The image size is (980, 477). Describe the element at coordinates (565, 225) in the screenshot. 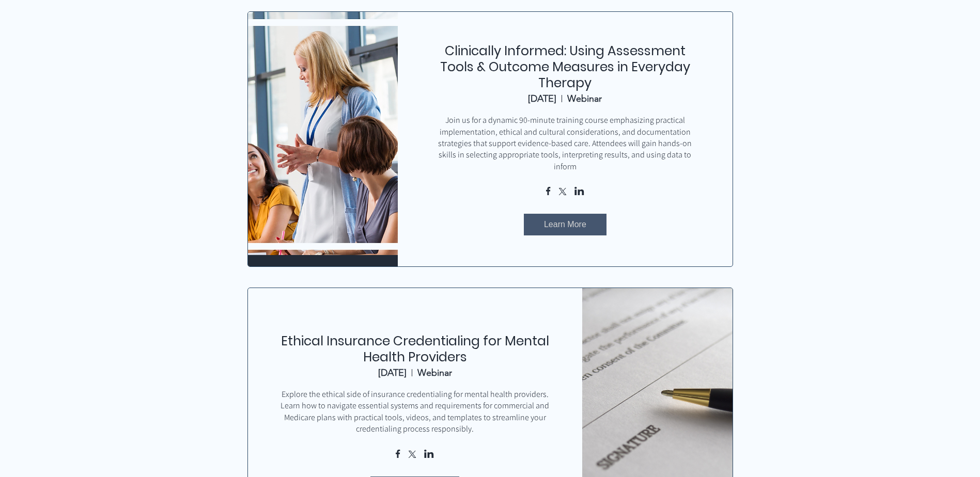

I see `span: Learn More` at that location.